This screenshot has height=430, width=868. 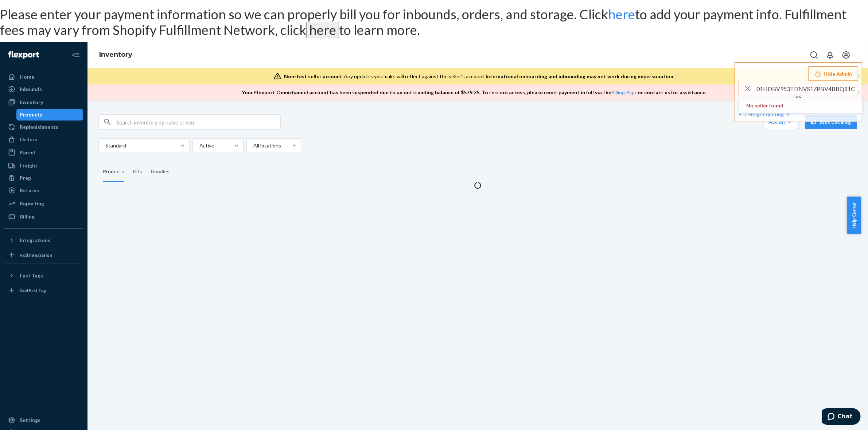 I want to click on input: Active, so click(x=199, y=146).